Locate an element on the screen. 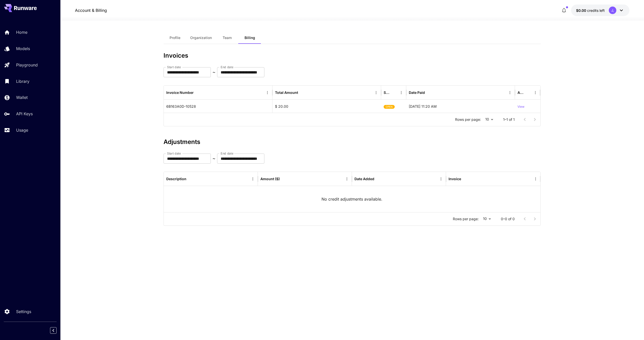  p: 1–1 of 1 is located at coordinates (508, 120).